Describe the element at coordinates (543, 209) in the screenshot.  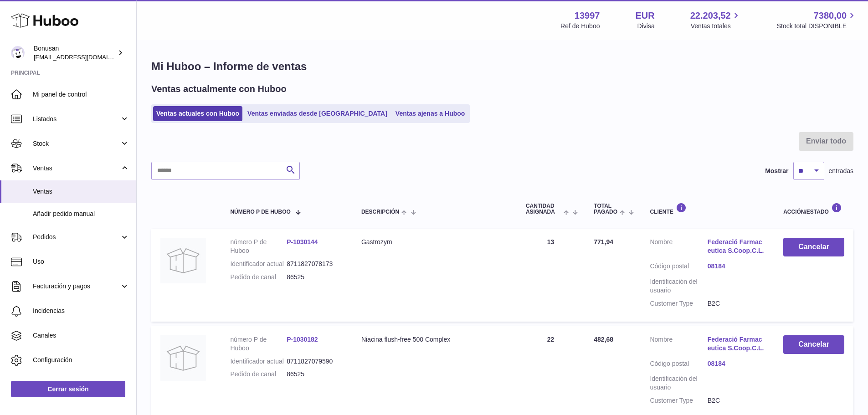
I see `span: Cantidad ASIGNADA` at that location.